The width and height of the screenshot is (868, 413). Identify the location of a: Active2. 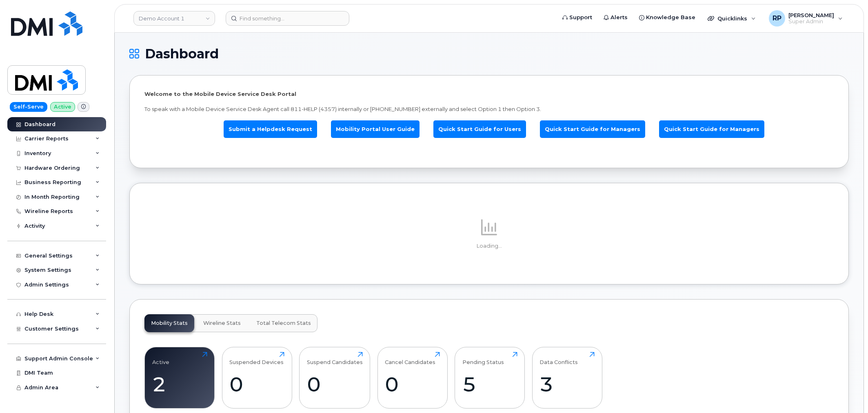
(179, 378).